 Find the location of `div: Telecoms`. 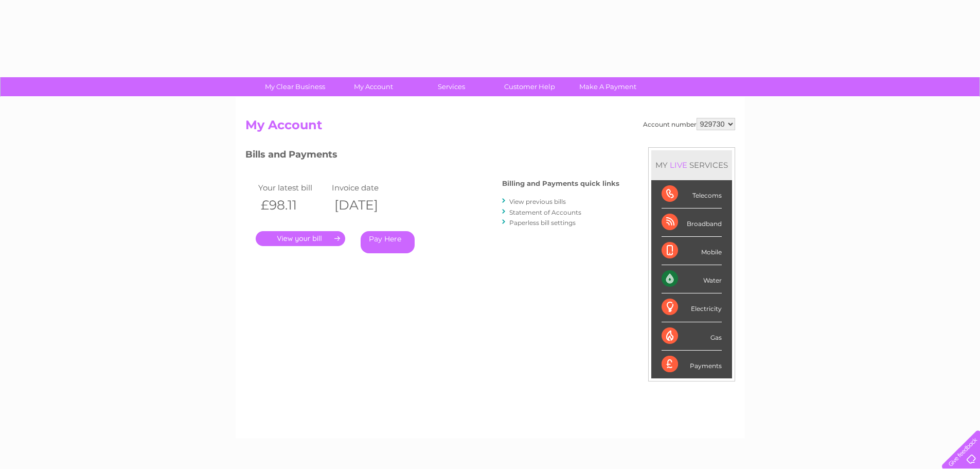

div: Telecoms is located at coordinates (692, 194).